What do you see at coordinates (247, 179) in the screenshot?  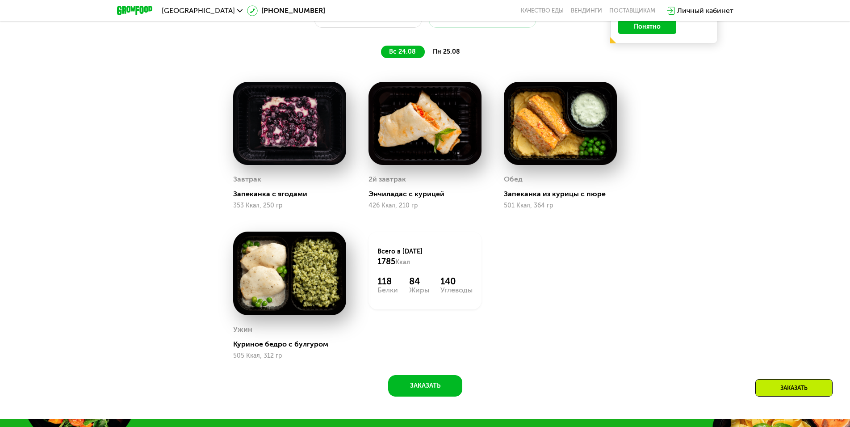 I see `div: Завтрак` at bounding box center [247, 179].